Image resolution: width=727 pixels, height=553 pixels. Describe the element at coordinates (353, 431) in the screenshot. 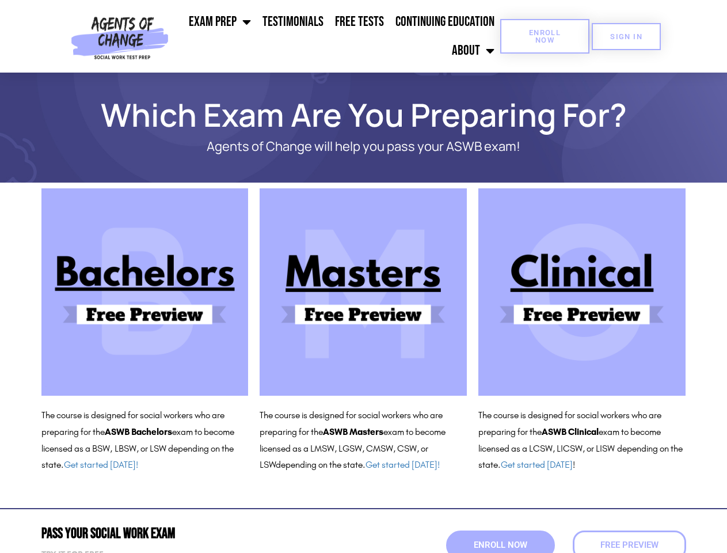

I see `b: ASWB Masters` at that location.